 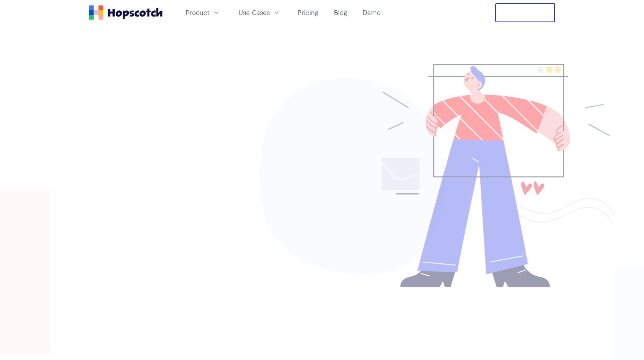 I want to click on a: Blog, so click(x=340, y=12).